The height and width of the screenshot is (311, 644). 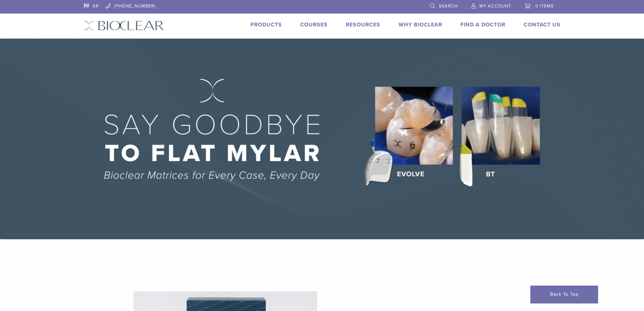 I want to click on a: Back To Top, so click(x=565, y=294).